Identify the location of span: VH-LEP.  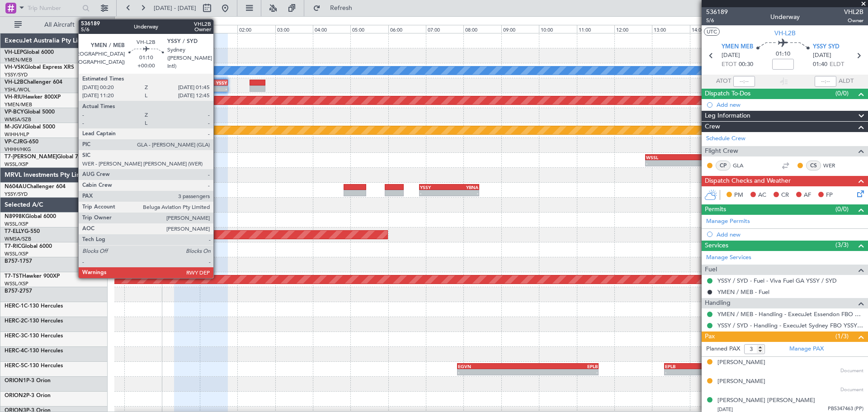
(14, 53).